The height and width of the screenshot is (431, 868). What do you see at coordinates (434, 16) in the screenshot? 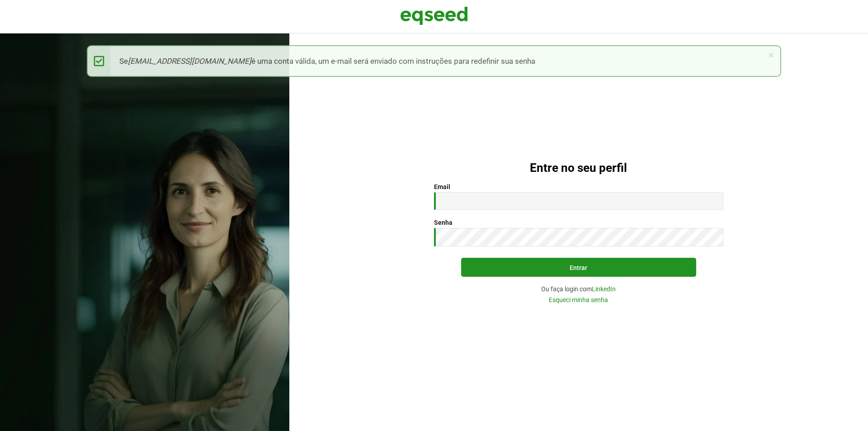
I see `img: EqSeed Logo` at bounding box center [434, 16].